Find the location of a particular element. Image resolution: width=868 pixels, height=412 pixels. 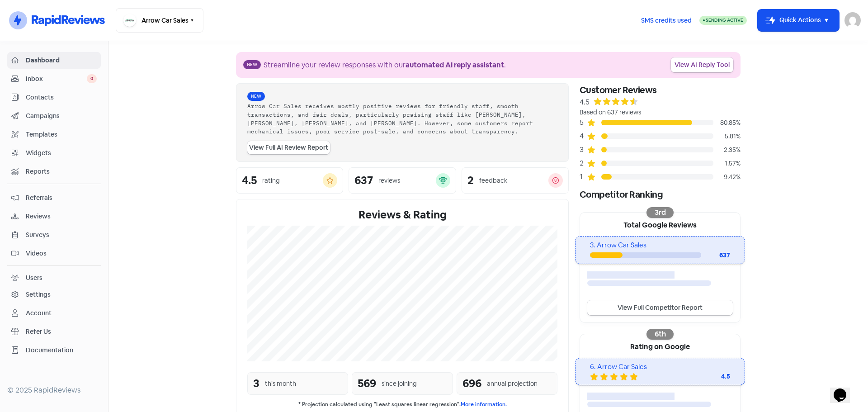

div: since joining is located at coordinates (399, 384).